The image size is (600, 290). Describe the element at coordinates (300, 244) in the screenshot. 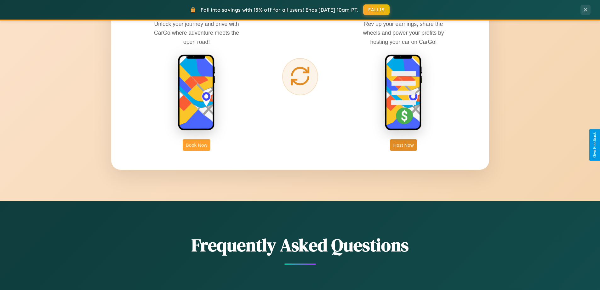

I see `h2: Frequently Asked Questions` at that location.